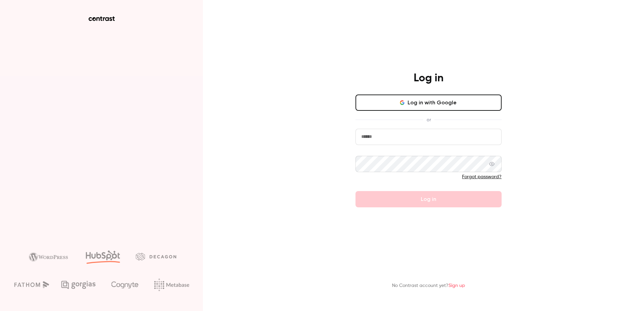  Describe the element at coordinates (429, 78) in the screenshot. I see `h4: Log in` at that location.